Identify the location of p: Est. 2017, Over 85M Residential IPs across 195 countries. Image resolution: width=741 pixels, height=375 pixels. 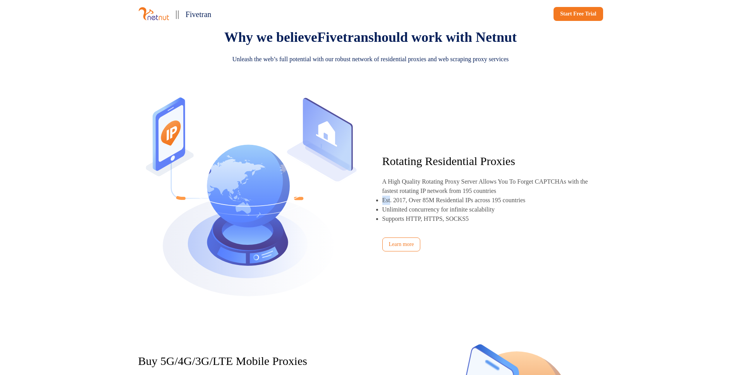
(454, 200).